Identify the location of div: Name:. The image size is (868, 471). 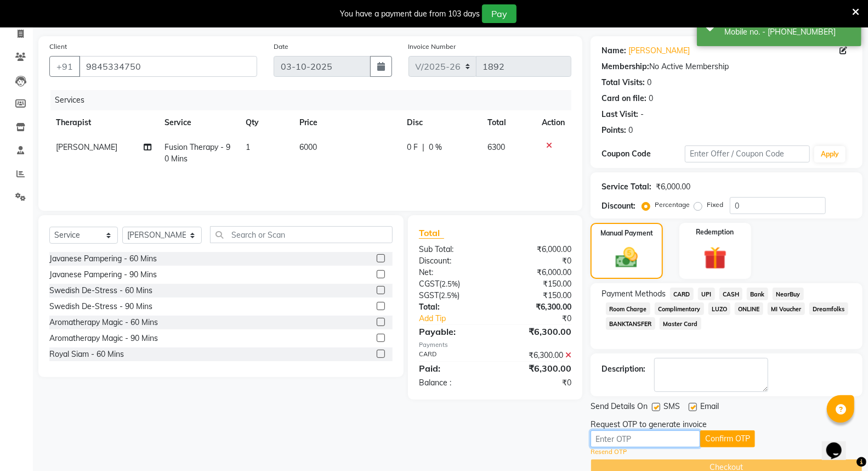
(613, 51).